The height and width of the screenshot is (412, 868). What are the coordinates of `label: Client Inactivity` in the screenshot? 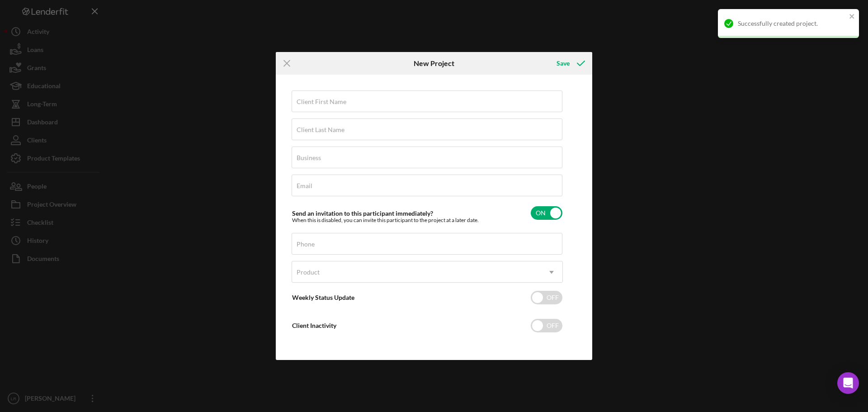 It's located at (314, 325).